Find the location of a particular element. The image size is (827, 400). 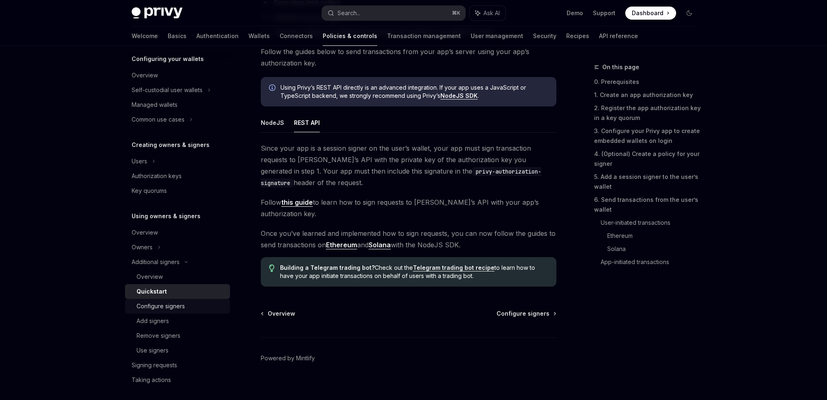

img: dark logo is located at coordinates (157, 13).